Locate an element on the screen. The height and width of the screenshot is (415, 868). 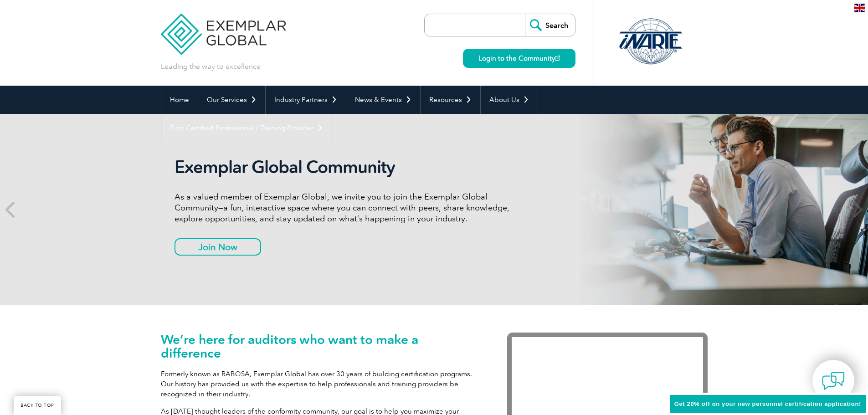
img: contact-chat.png is located at coordinates (834, 381).